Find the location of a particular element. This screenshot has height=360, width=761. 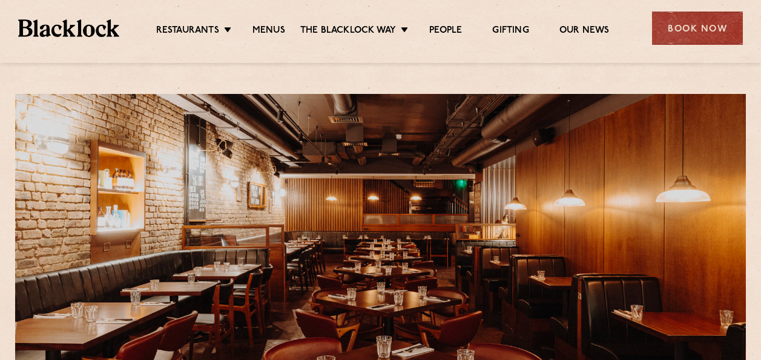

a: The Blacklock Way is located at coordinates (348, 31).